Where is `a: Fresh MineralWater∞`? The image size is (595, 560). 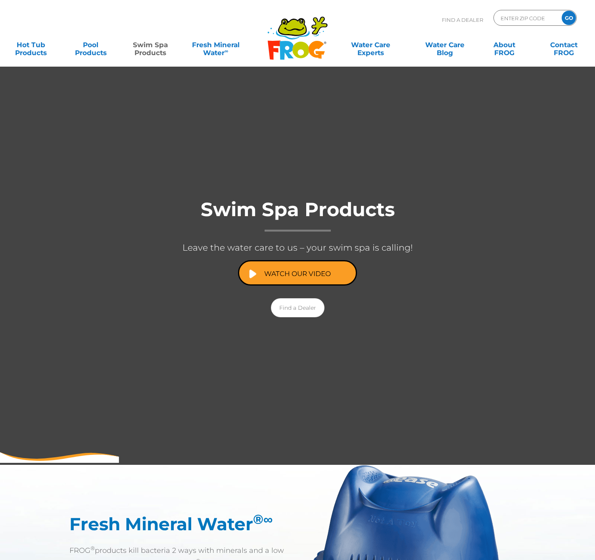 a: Fresh MineralWater∞ is located at coordinates (216, 45).